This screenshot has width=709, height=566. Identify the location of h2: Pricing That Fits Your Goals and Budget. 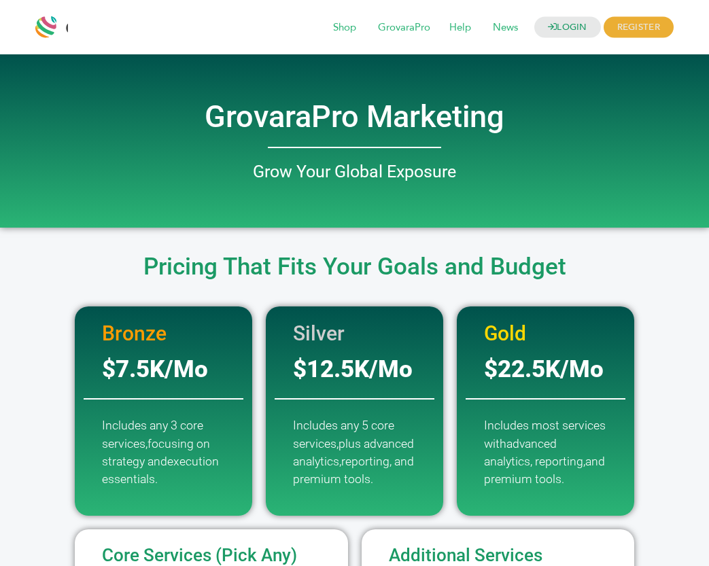
(354, 267).